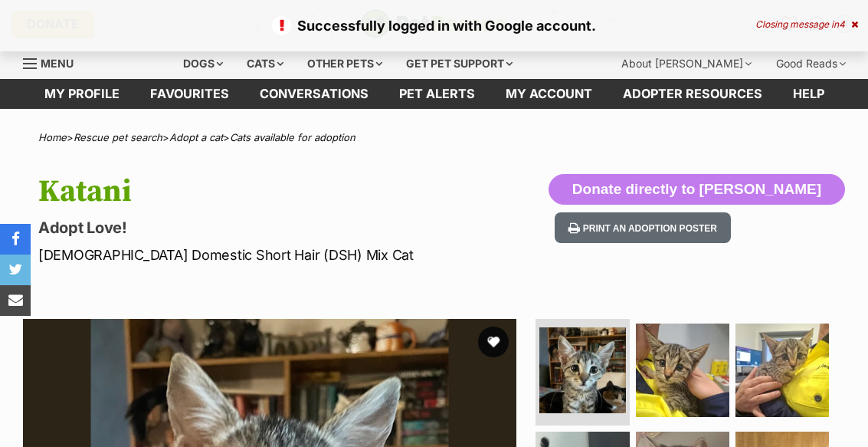  I want to click on a: Help, so click(808, 94).